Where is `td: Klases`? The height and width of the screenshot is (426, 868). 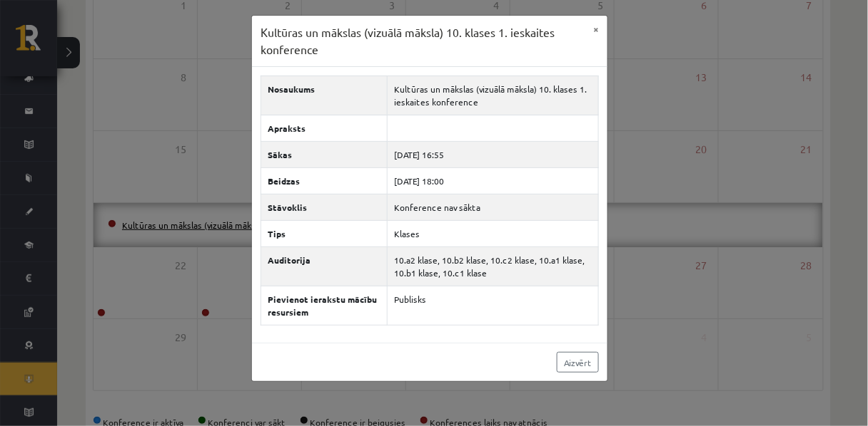 td: Klases is located at coordinates (493, 234).